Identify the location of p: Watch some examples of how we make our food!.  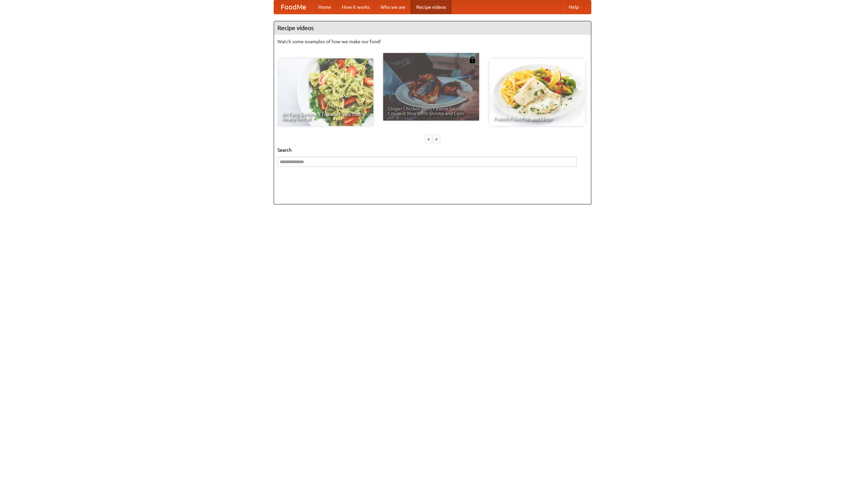
(432, 42).